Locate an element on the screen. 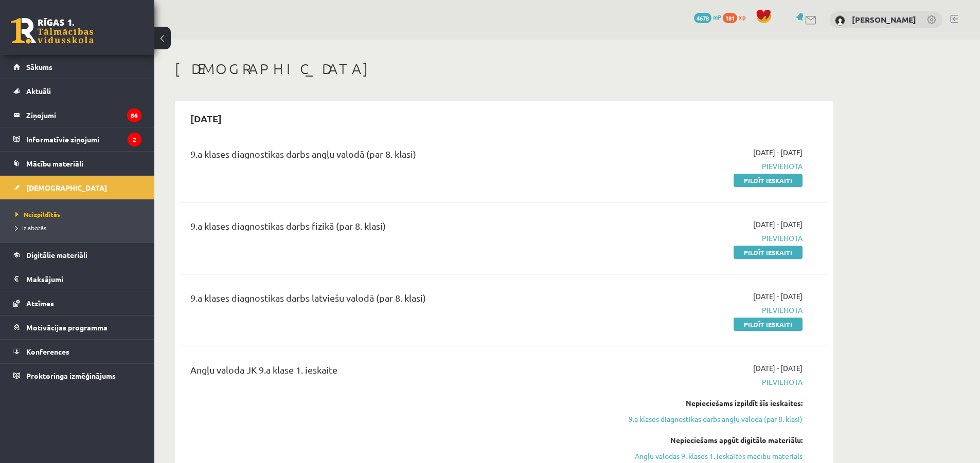  span: Izlabotās is located at coordinates (30, 227).